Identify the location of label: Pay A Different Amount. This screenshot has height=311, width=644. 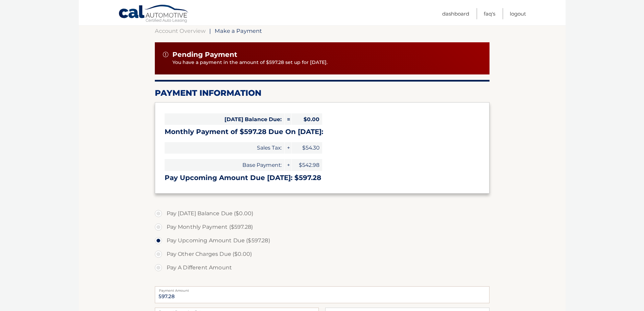
(322, 268).